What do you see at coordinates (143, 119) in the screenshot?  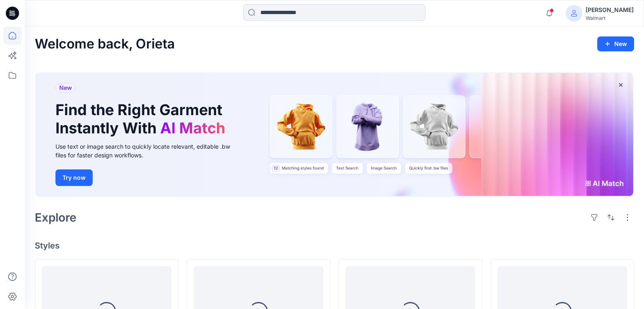 I see `h1: Find the Right Garment Instantly With` at bounding box center [143, 119].